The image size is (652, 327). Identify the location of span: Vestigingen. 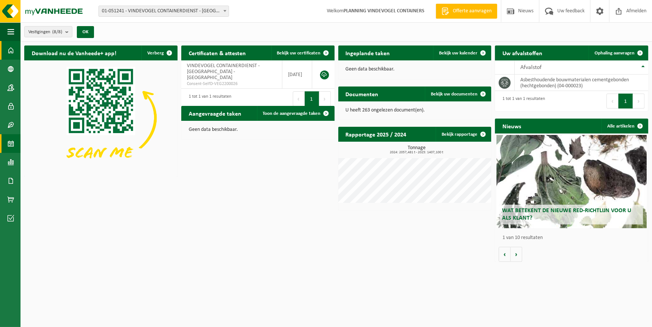
(45, 32).